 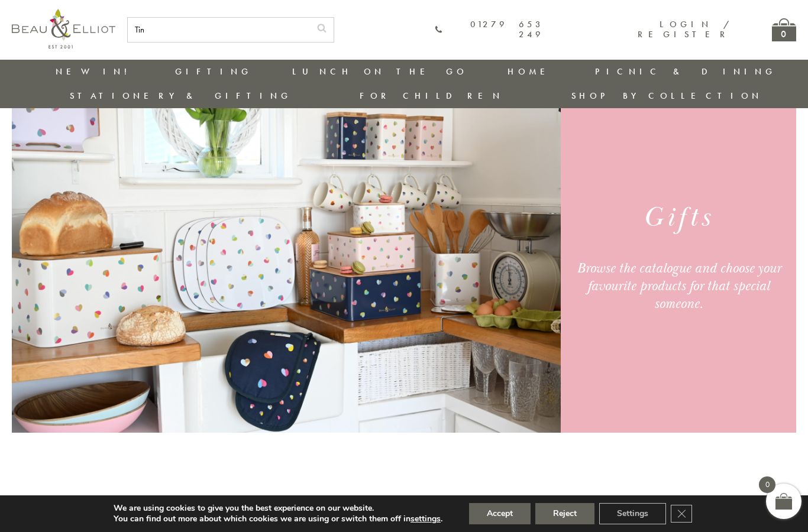 What do you see at coordinates (784, 29) in the screenshot?
I see `div: 0` at bounding box center [784, 29].